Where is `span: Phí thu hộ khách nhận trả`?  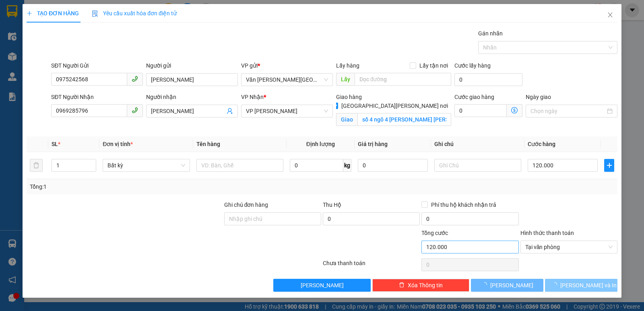 span: Phí thu hộ khách nhận trả is located at coordinates (464, 205).